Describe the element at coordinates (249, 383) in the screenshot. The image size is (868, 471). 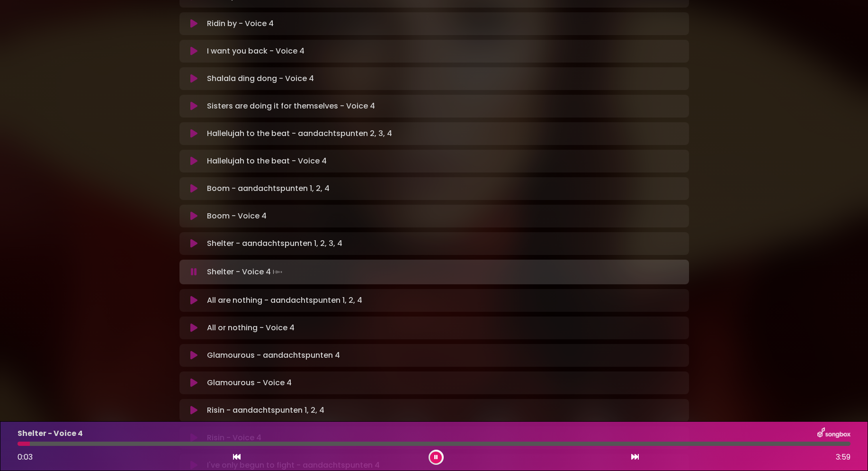
I see `p: Glamourous - Voice 4` at that location.